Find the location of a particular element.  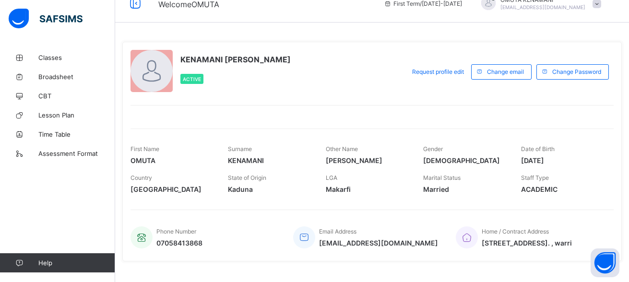

span: Staff Type is located at coordinates (535, 177).